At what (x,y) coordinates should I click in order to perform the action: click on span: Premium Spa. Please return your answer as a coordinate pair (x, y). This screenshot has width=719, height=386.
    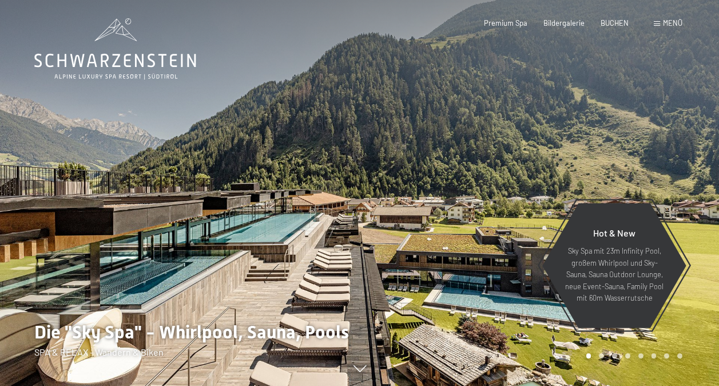
    Looking at the image, I should click on (506, 23).